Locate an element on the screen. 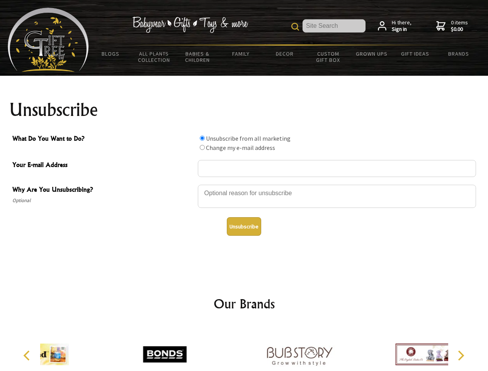 The image size is (488, 371). span: Hi there, is located at coordinates (401, 26).